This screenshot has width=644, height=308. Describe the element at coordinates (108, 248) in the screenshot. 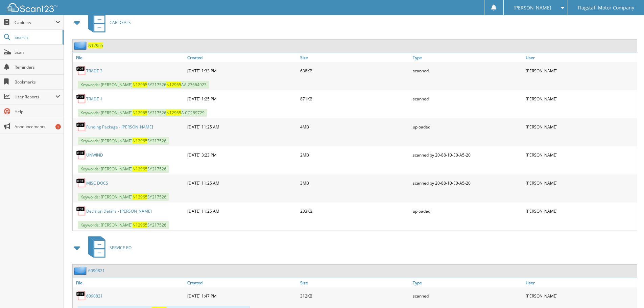

I see `a: SERVICE RO` at that location.